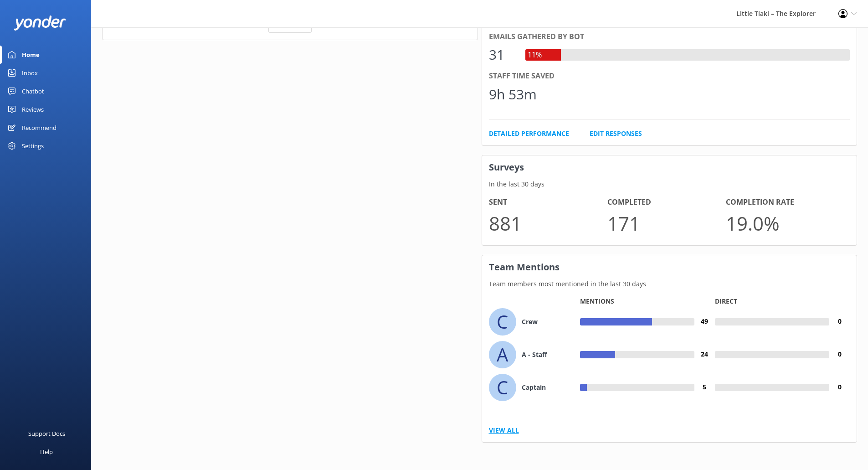 The image size is (868, 470). Describe the element at coordinates (669, 267) in the screenshot. I see `h3: Team Mentions` at that location.